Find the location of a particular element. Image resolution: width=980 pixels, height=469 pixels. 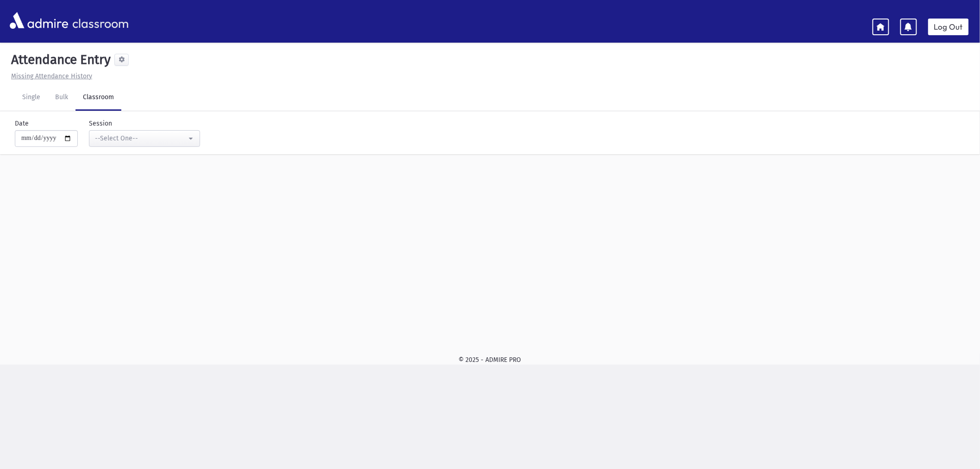

label: Date is located at coordinates (21, 123).